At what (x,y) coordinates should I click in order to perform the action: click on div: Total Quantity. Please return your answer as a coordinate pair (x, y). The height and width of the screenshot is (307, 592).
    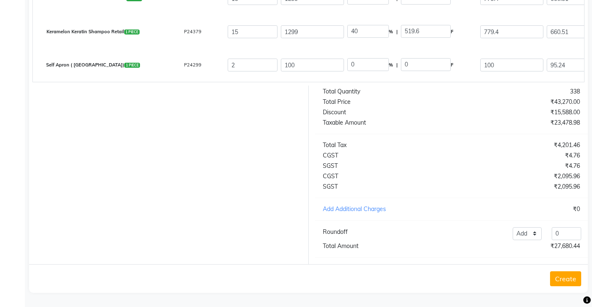
    Looking at the image, I should click on (384, 91).